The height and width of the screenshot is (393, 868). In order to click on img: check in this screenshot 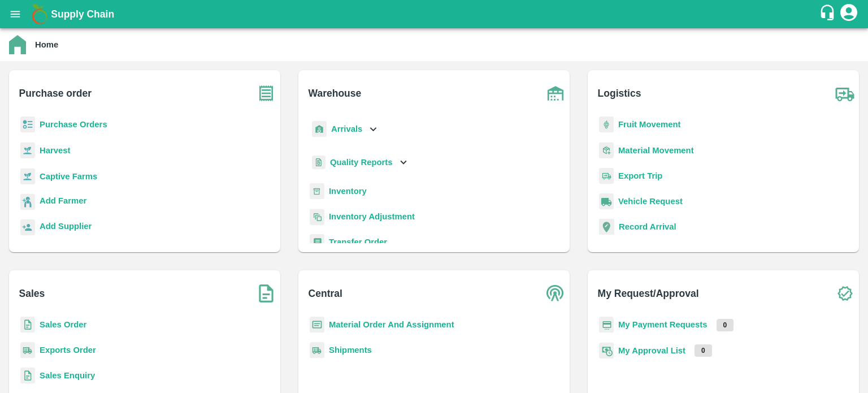, I will do `click(845, 293)`.